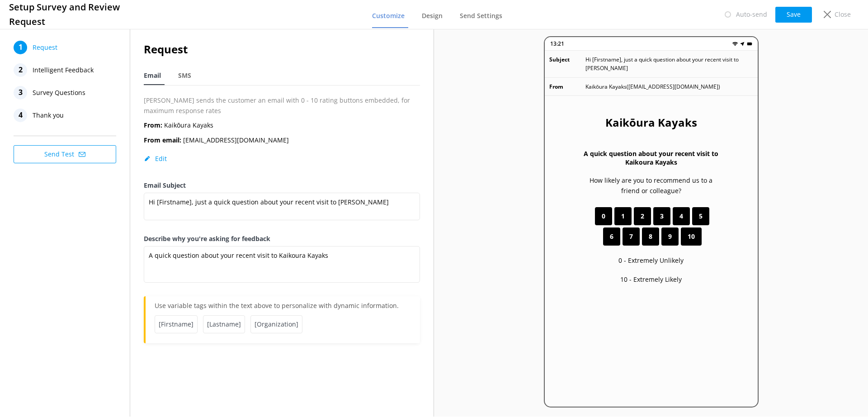 Image resolution: width=868 pixels, height=417 pixels. I want to click on span: 9, so click(670, 236).